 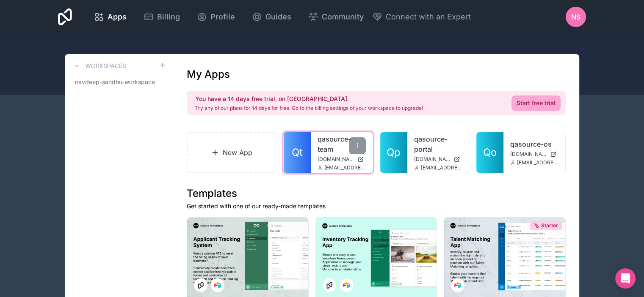 I want to click on button: Connect with an Expert, so click(x=421, y=17).